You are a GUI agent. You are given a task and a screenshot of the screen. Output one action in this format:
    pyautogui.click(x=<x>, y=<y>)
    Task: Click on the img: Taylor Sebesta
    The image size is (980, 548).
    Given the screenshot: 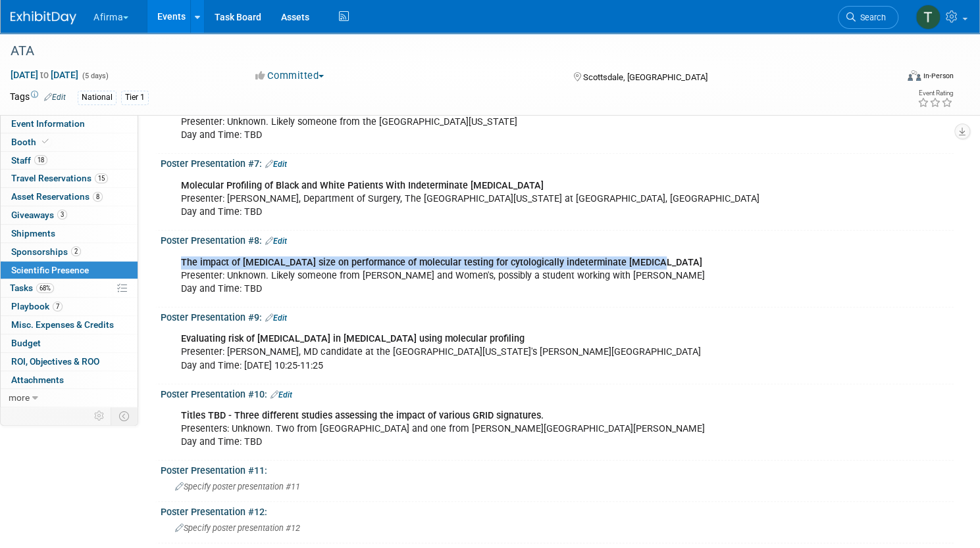 What is the action you would take?
    pyautogui.click(x=927, y=18)
    